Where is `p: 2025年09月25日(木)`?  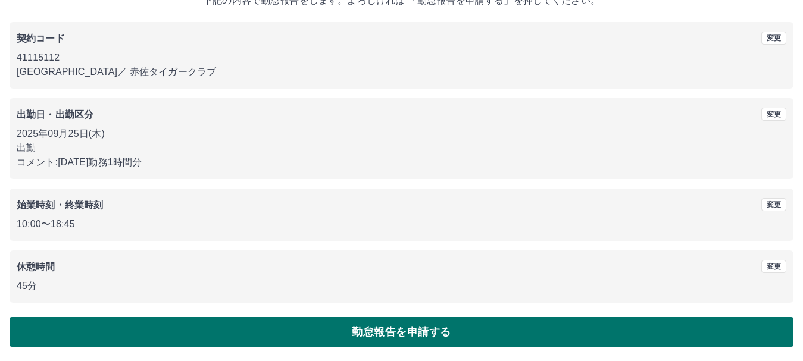 p: 2025年09月25日(木) is located at coordinates (401, 134).